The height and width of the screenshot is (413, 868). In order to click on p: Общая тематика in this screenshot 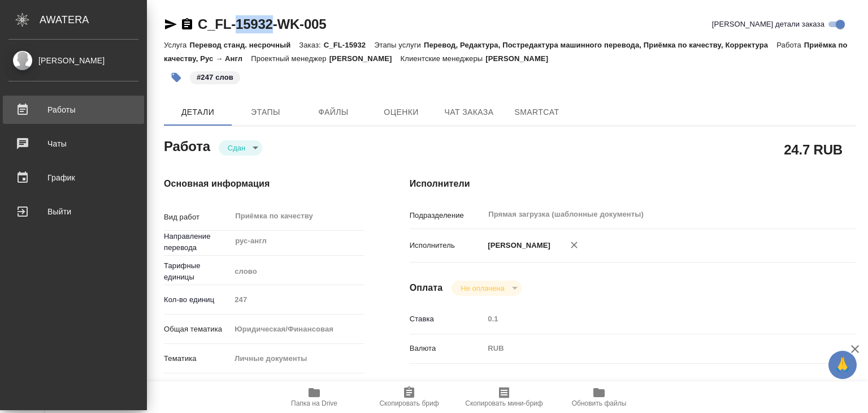, I will do `click(197, 329)`.